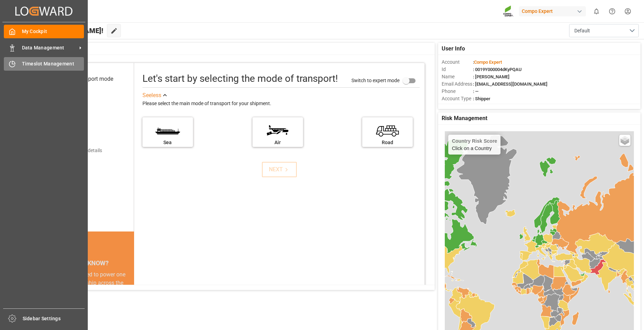  What do you see at coordinates (152, 95) in the screenshot?
I see `div: See less` at bounding box center [152, 95].